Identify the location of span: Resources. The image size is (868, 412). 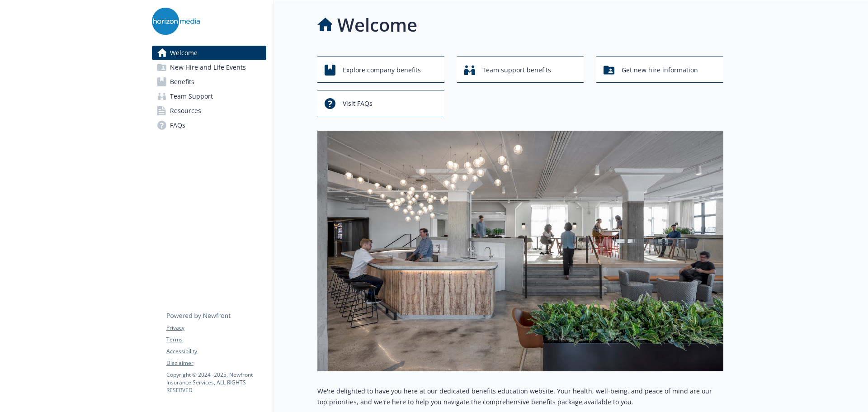
(186, 110).